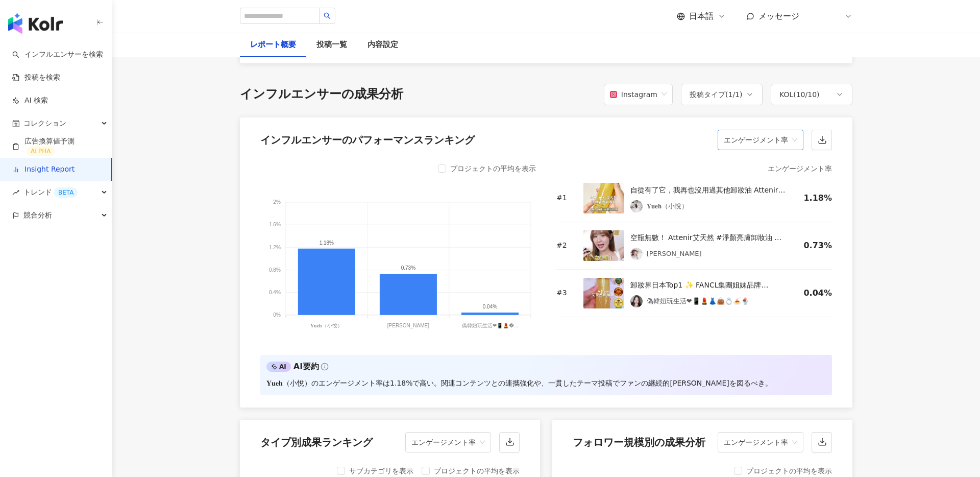 This screenshot has width=980, height=477. I want to click on span: 日本語, so click(701, 16).